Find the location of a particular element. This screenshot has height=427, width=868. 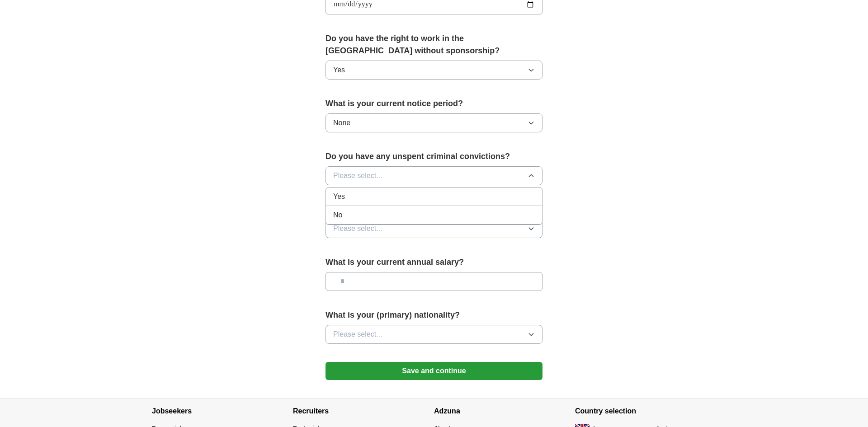

label: Do you have any unspent criminal convictions? is located at coordinates (434, 156).